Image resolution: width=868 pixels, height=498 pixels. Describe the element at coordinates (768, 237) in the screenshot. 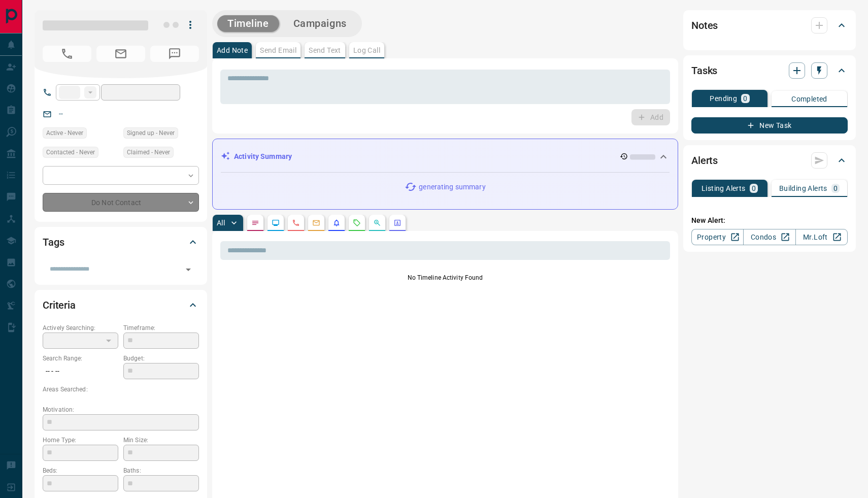

I see `a: Condos` at that location.